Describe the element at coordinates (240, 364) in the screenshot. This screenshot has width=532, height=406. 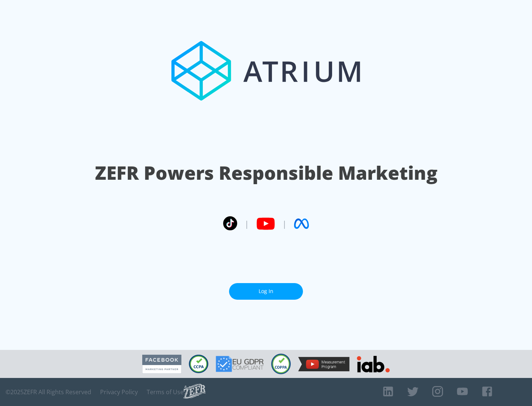
I see `img: GDPR Compliant` at that location.